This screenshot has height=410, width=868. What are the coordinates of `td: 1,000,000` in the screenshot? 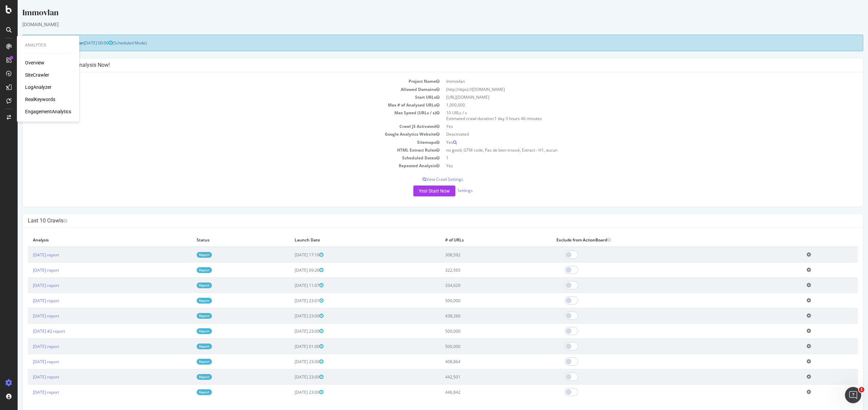 It's located at (633, 105).